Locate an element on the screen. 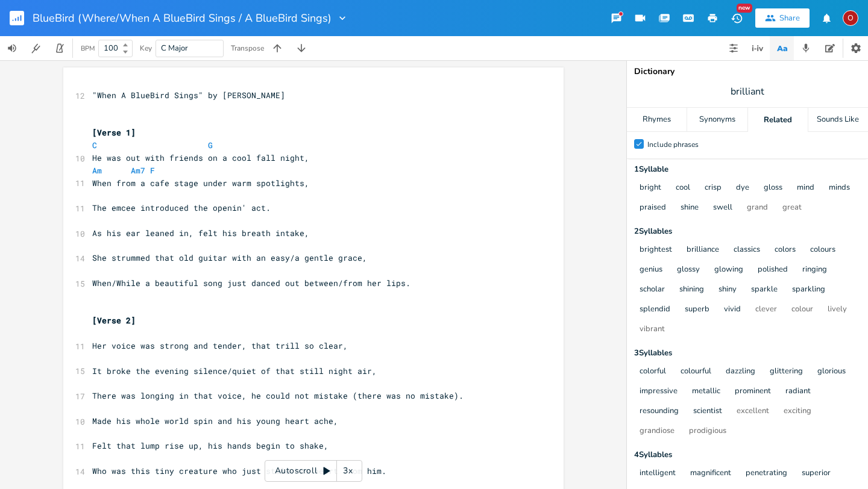 The height and width of the screenshot is (489, 868). button: colours is located at coordinates (823, 250).